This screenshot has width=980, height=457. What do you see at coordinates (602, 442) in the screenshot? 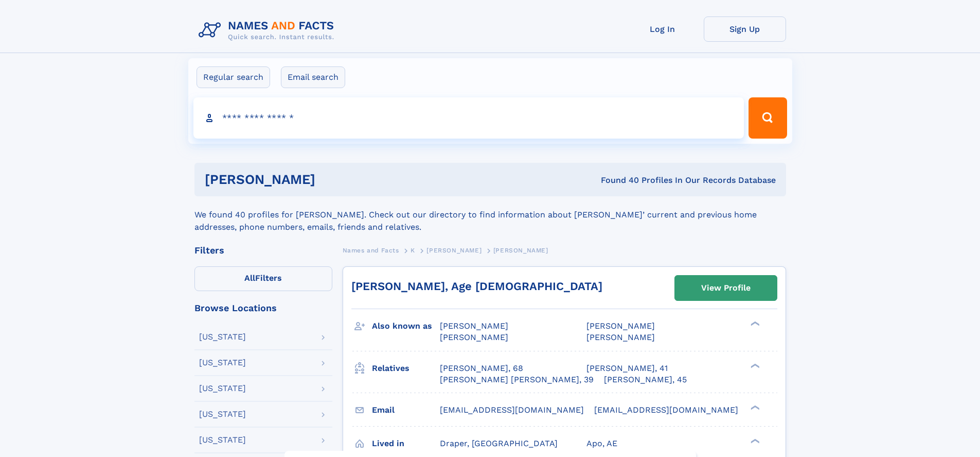
I see `span: Apo, AE` at bounding box center [602, 442].